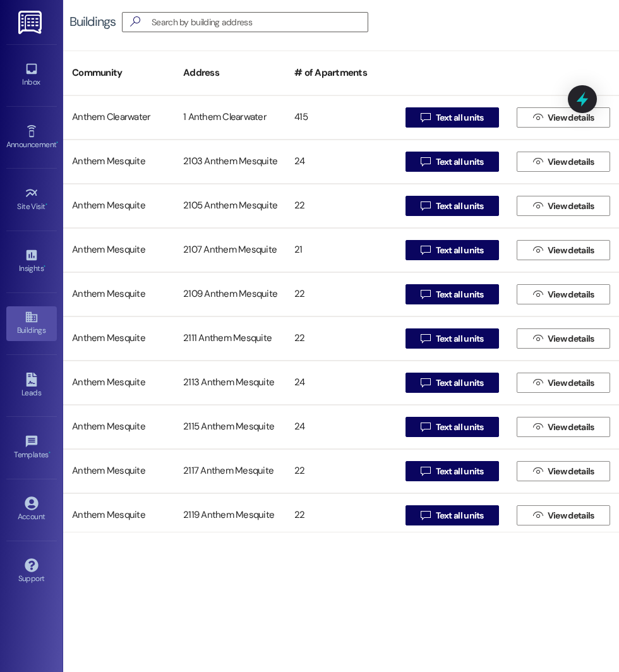  Describe the element at coordinates (32, 75) in the screenshot. I see `a: Inbox` at that location.